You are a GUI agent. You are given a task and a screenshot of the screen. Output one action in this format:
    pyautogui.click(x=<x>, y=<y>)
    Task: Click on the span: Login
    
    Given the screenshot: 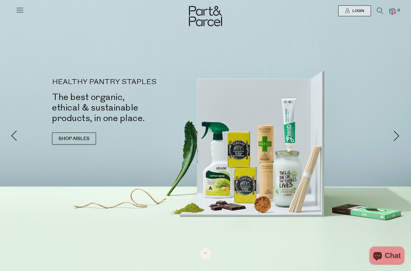 What is the action you would take?
    pyautogui.click(x=357, y=11)
    